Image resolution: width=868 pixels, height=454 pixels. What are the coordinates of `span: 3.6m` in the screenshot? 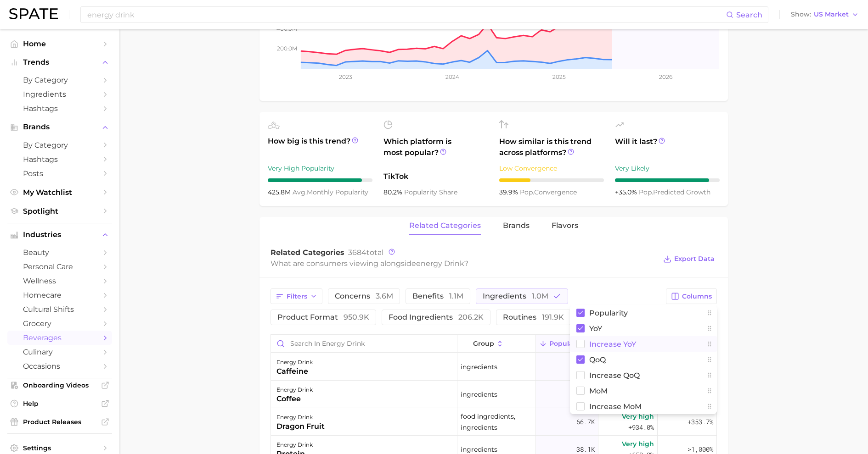 It's located at (384, 296).